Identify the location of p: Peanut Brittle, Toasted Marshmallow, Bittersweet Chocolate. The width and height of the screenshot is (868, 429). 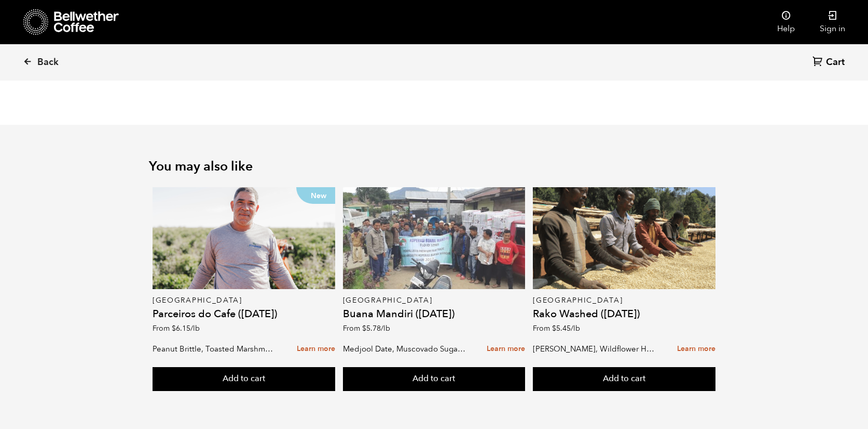
(214, 349).